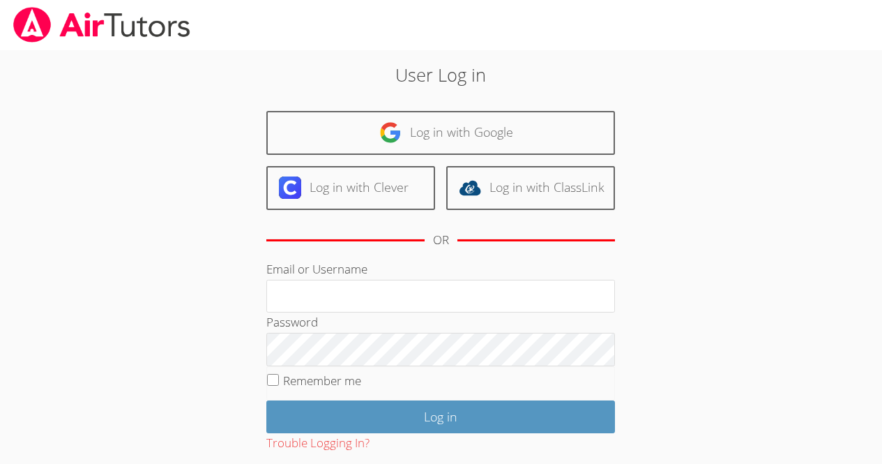  I want to click on a: Log in with Clever, so click(351, 188).